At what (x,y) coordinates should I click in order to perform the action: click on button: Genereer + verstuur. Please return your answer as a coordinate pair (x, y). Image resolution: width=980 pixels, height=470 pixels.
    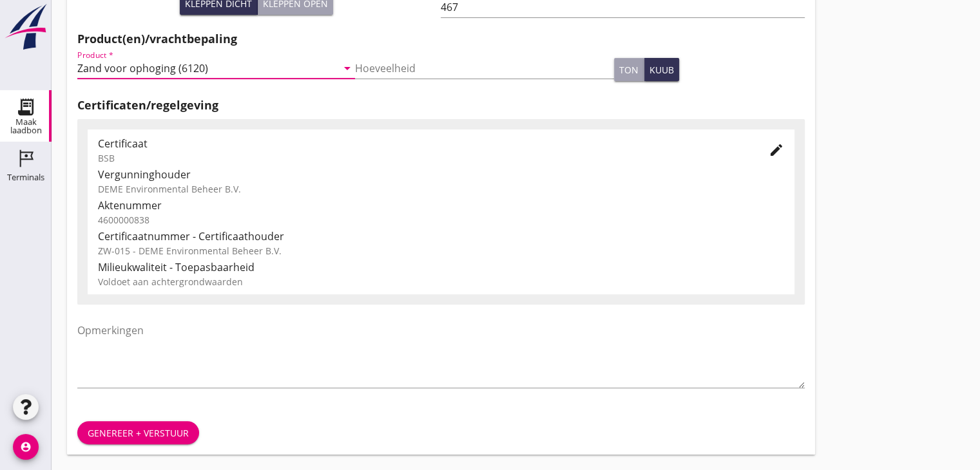
    Looking at the image, I should click on (138, 432).